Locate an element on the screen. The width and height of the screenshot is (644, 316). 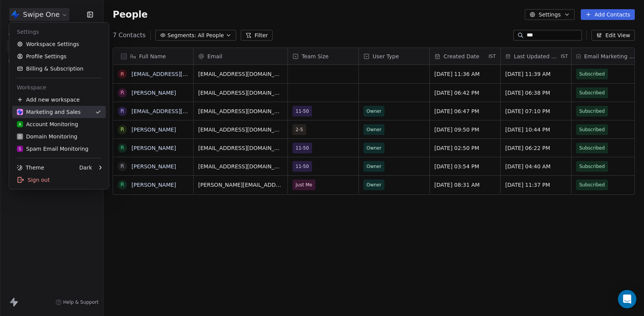
div: Spam Email Monitoring is located at coordinates (53, 148).